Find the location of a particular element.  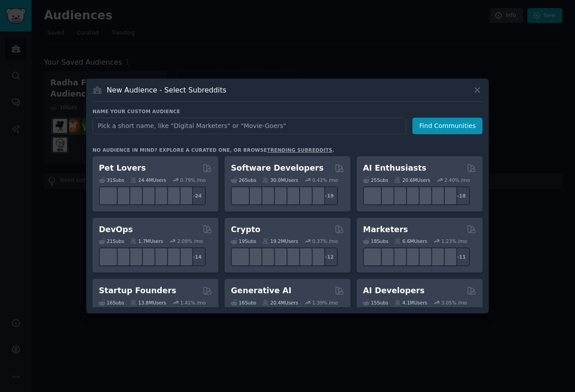

img: ethfinance is located at coordinates (240, 257).